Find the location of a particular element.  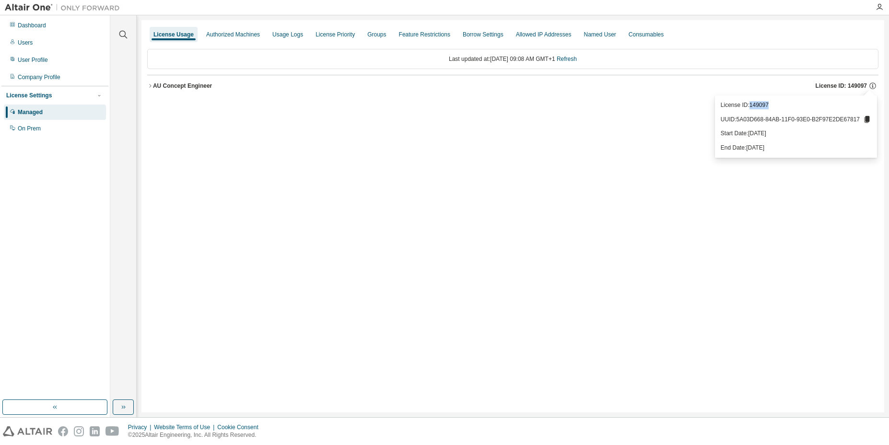

img: instagram.svg is located at coordinates (79, 431).